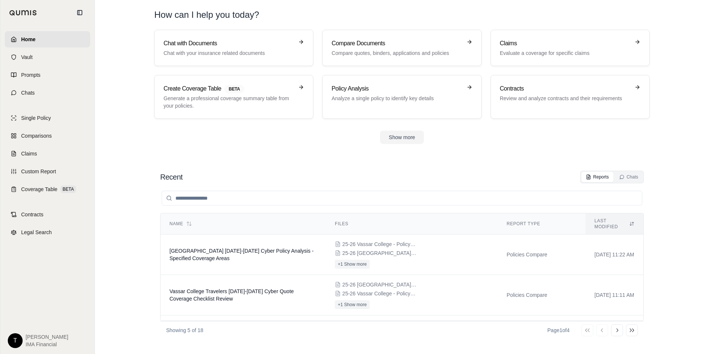 The height and width of the screenshot is (354, 709). Describe the element at coordinates (36, 118) in the screenshot. I see `span: Single Policy` at that location.